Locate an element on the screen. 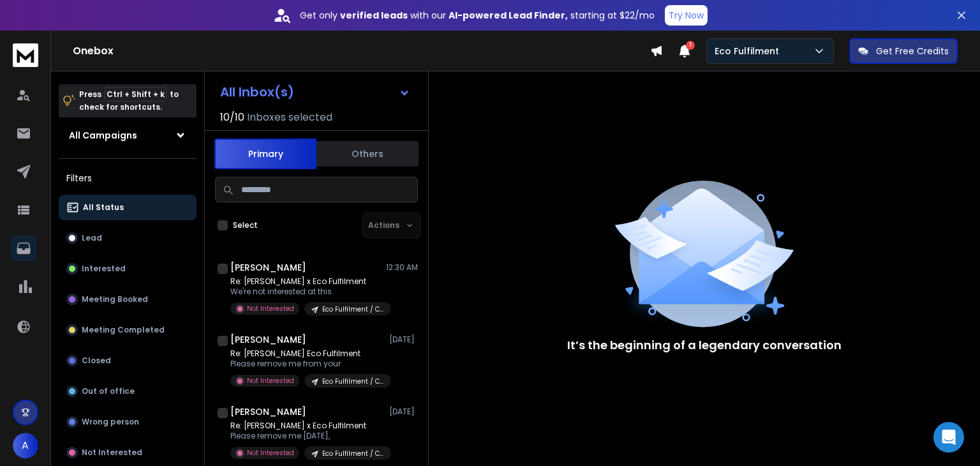 The image size is (980, 466). p: Eco Fulfilment is located at coordinates (749, 51).